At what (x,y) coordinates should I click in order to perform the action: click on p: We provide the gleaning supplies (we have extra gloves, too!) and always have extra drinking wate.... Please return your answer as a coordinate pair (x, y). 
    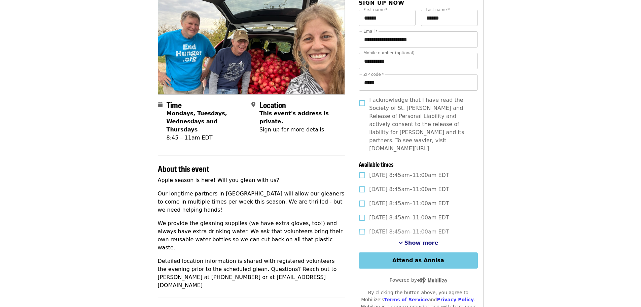
    Looking at the image, I should click on (251, 235).